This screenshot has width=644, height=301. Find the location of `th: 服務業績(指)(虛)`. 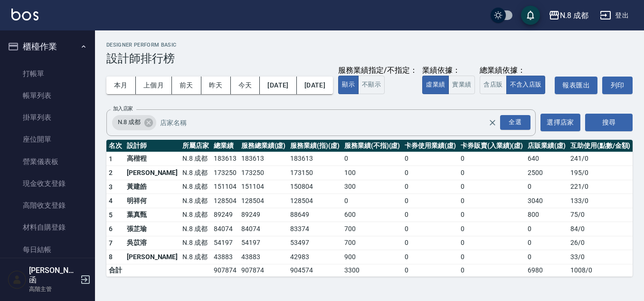

th: 服務業績(指)(虛) is located at coordinates (315, 146).